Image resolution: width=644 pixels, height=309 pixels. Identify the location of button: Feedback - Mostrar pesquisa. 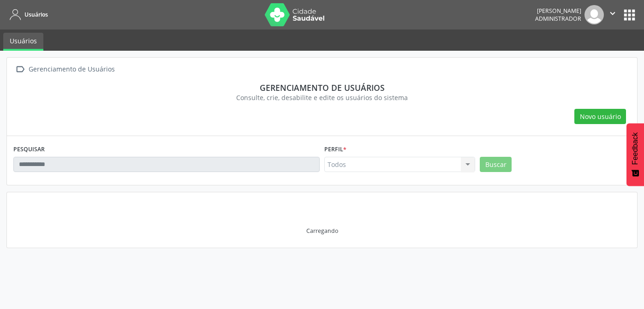
(635, 154).